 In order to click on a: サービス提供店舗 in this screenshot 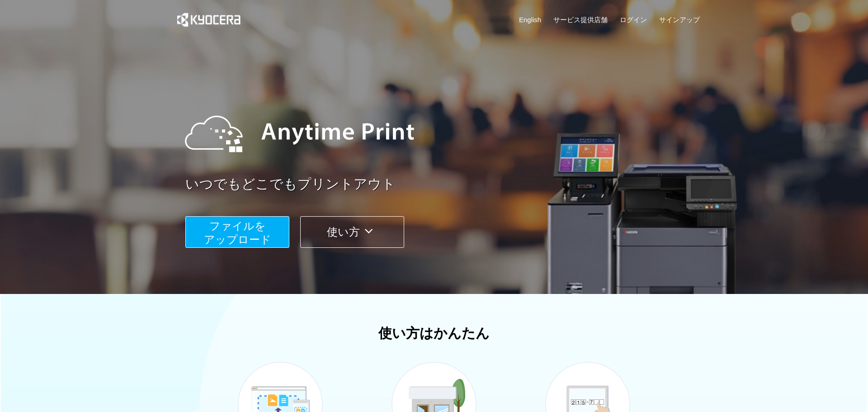, I will do `click(581, 20)`.